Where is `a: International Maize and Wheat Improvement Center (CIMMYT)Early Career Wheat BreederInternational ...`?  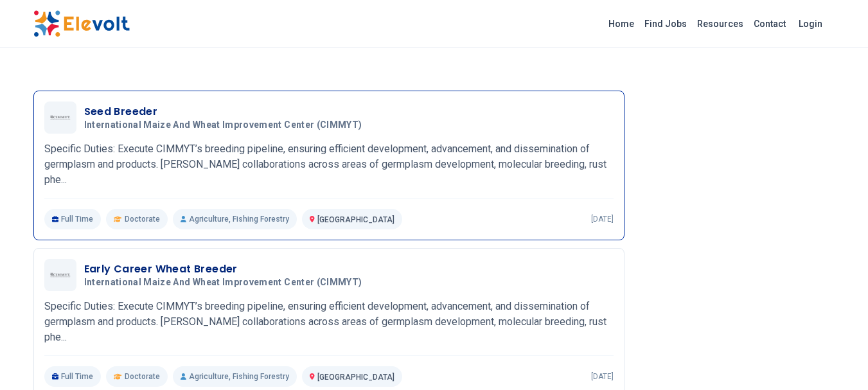
a: International Maize and Wheat Improvement Center (CIMMYT)Early Career Wheat BreederInternational ... is located at coordinates (329, 323).